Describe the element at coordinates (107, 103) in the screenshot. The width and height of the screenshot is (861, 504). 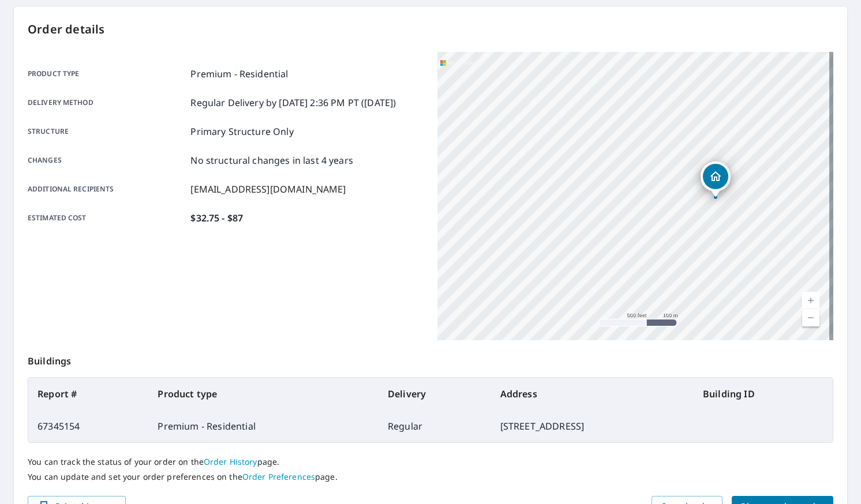
I see `p: Delivery method` at that location.